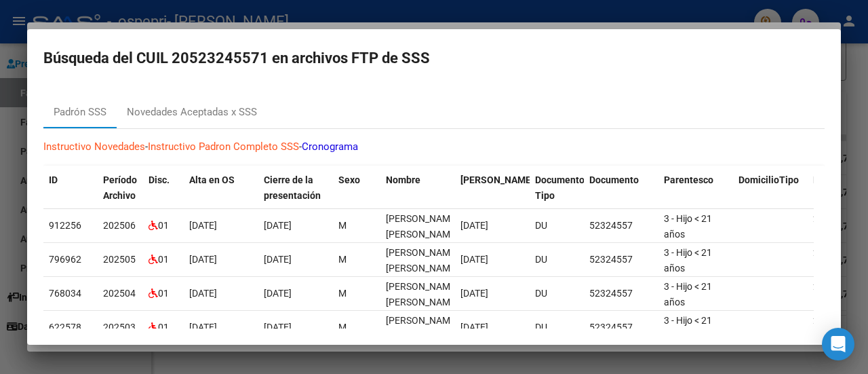  What do you see at coordinates (689, 180) in the screenshot?
I see `span: Parentesco` at bounding box center [689, 180].